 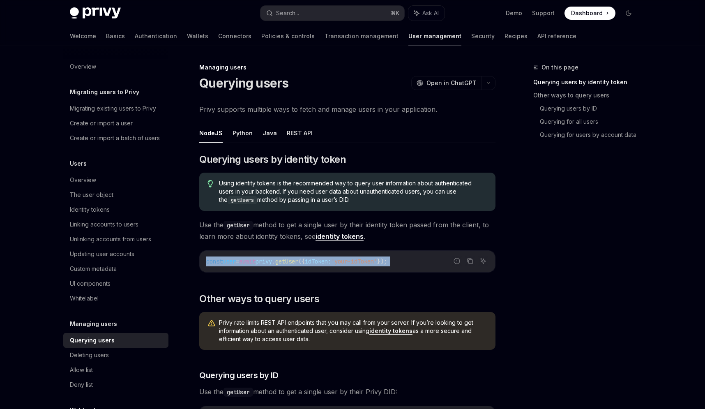 I want to click on a: Identity tokens, so click(x=116, y=209).